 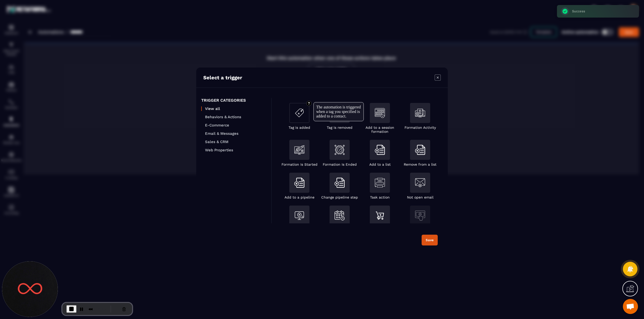 I want to click on img: circle-question.f98f3ed8.svg, so click(x=309, y=103).